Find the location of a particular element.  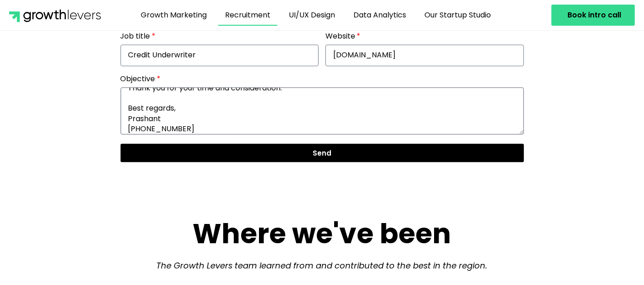

label: Website is located at coordinates (343, 38).